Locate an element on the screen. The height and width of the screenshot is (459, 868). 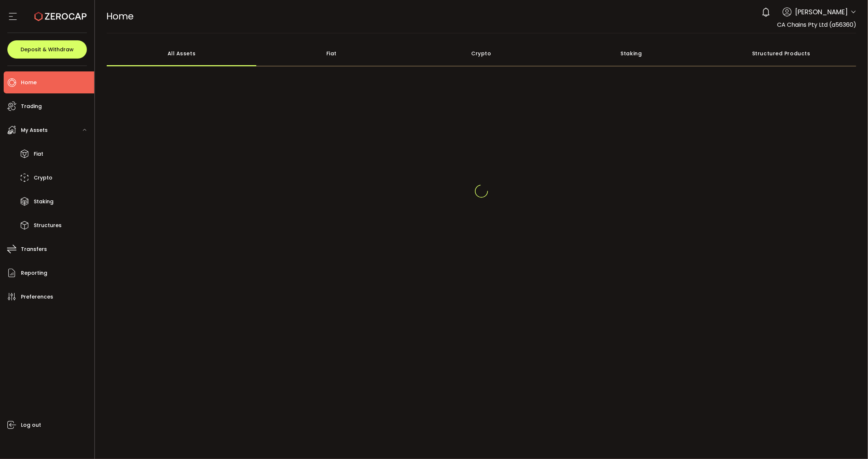
span: My Assets is located at coordinates (34, 130).